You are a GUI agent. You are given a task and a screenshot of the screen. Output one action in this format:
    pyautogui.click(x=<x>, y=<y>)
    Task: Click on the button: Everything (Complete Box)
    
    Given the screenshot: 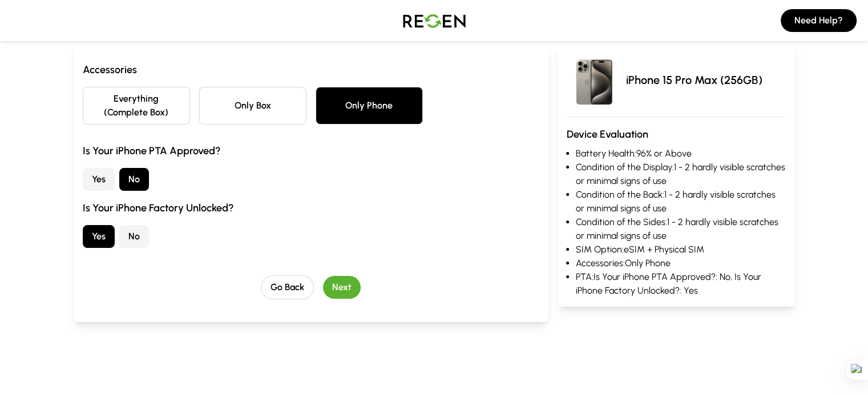 What is the action you would take?
    pyautogui.click(x=137, y=106)
    